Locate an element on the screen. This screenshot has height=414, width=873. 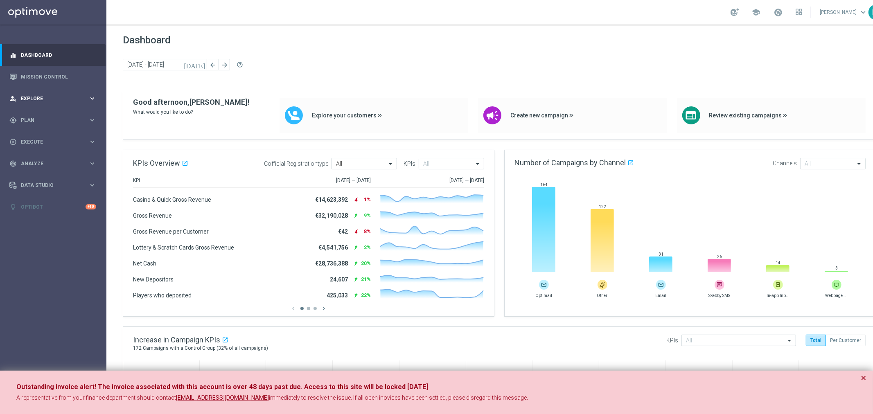
div: +10 is located at coordinates (91, 207).